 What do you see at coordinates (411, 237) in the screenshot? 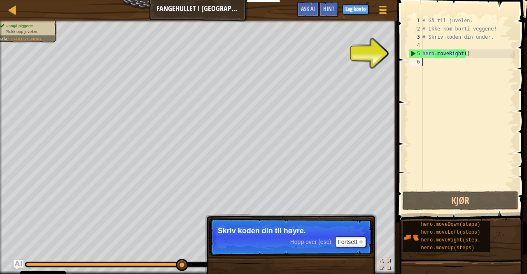
I see `img: portrait.png` at bounding box center [411, 237].